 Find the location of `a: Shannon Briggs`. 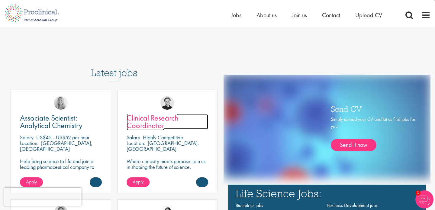

a: Shannon Briggs is located at coordinates (61, 103).